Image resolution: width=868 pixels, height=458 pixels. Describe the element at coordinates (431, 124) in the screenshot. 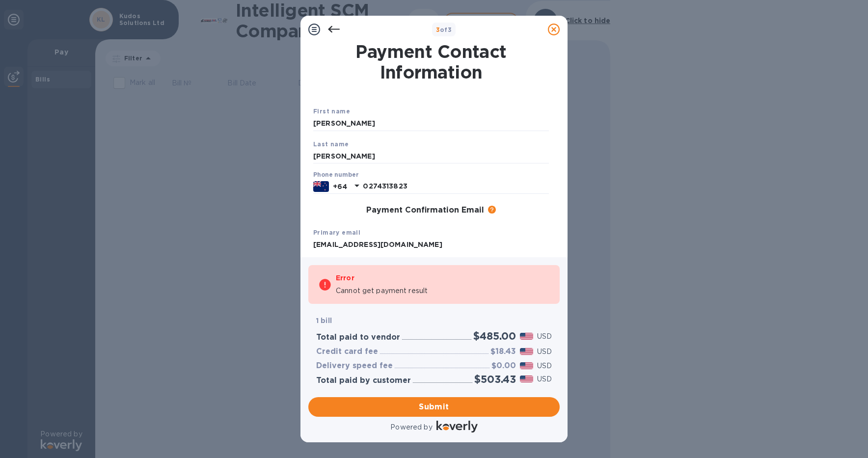

I see `input: Enter your first name` at that location.